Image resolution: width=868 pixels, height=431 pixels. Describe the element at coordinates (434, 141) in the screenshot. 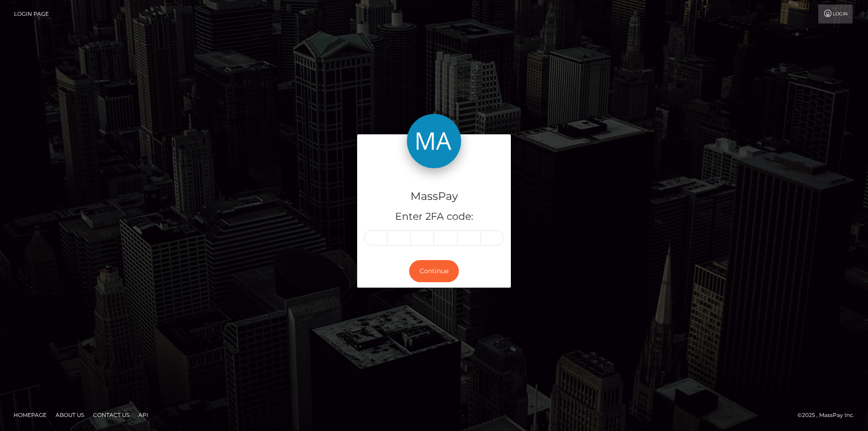

I see `img: MassPay` at that location.